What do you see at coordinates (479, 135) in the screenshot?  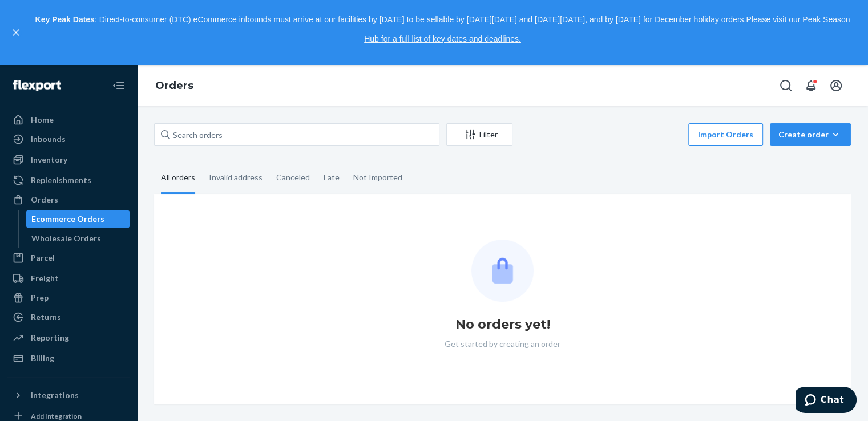 I see `button: Filter` at bounding box center [479, 135].